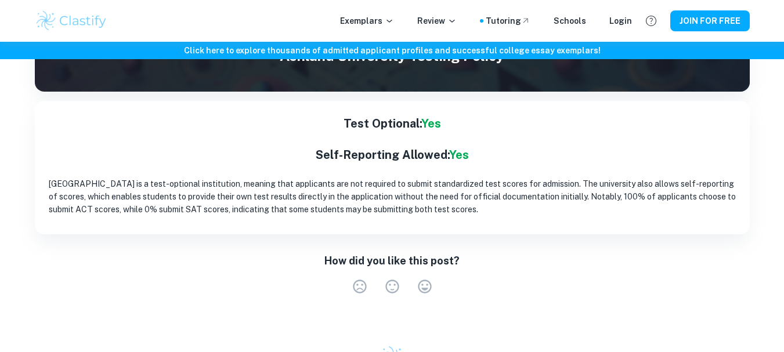 This screenshot has height=352, width=784. I want to click on div: Schools, so click(570, 21).